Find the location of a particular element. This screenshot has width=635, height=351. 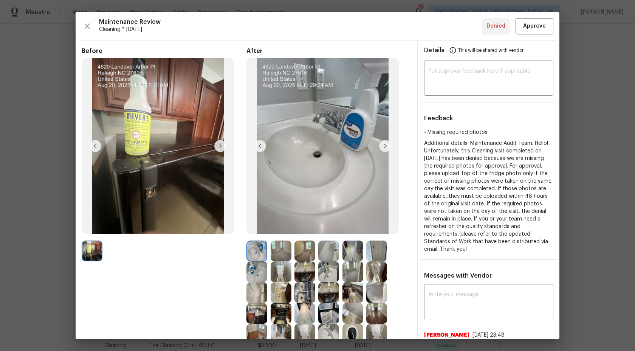

span: Maintenance Review is located at coordinates (290, 22).